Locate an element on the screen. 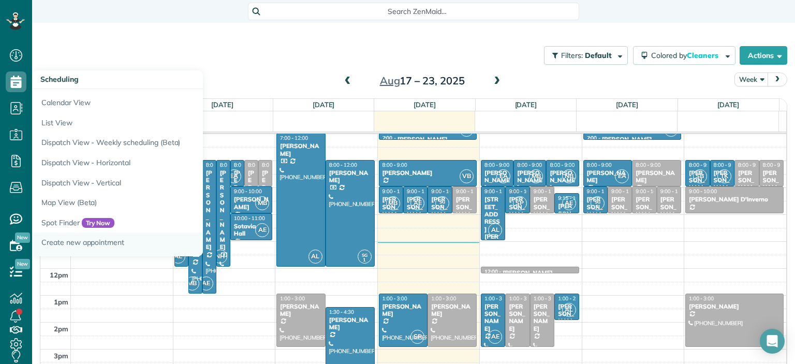 The height and width of the screenshot is (364, 795). span: Cleaners is located at coordinates (704, 55).